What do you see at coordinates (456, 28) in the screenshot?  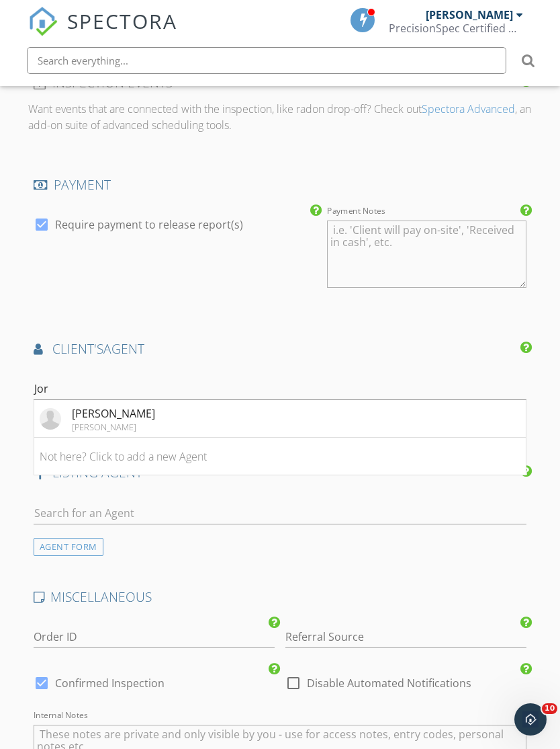 I see `div: PrecisionSpec Certified Home Inspections` at bounding box center [456, 28].